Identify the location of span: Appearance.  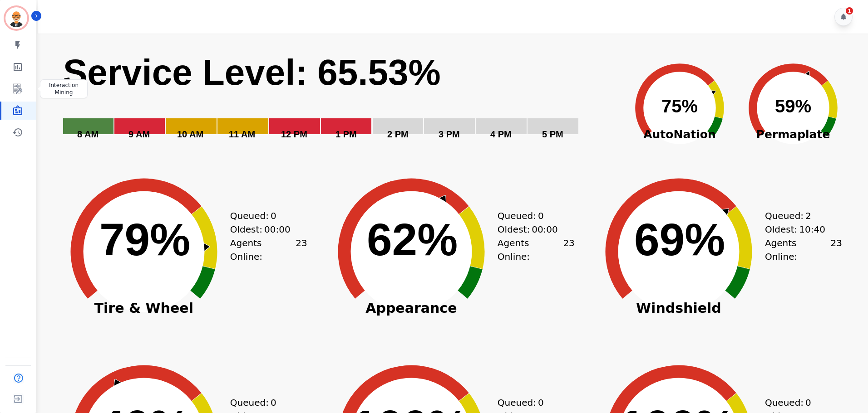
(411, 308).